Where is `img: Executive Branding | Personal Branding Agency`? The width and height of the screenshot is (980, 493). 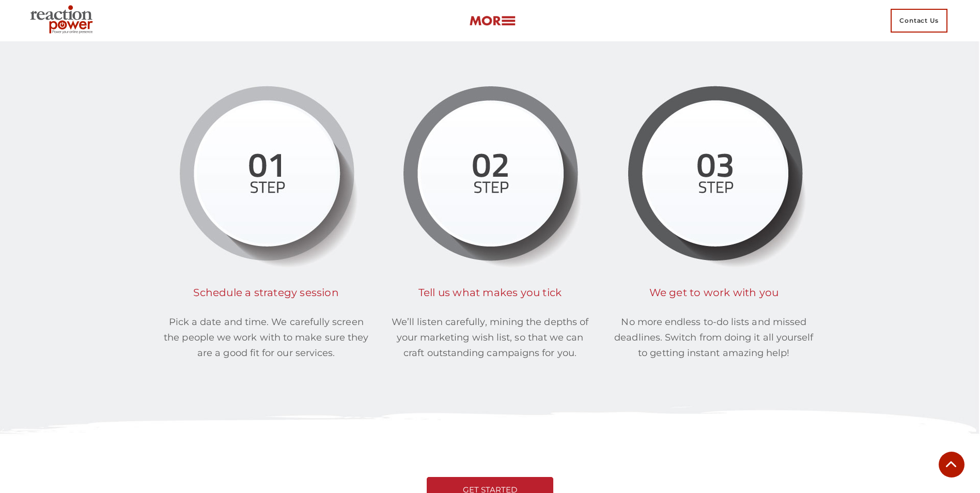 img: Executive Branding | Personal Branding Agency is located at coordinates (63, 20).